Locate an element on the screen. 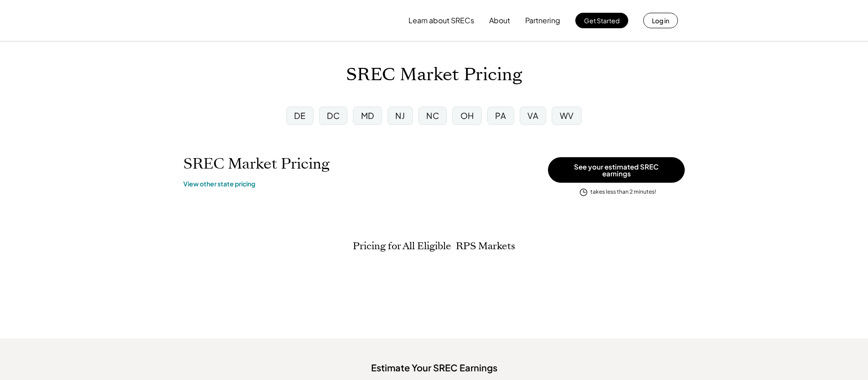 This screenshot has width=868, height=380. div: DC is located at coordinates (333, 115).